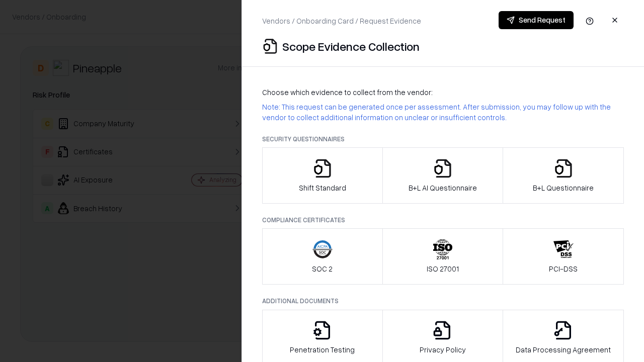 This screenshot has width=644, height=362. What do you see at coordinates (323, 257) in the screenshot?
I see `button: SOC 2` at bounding box center [323, 257].